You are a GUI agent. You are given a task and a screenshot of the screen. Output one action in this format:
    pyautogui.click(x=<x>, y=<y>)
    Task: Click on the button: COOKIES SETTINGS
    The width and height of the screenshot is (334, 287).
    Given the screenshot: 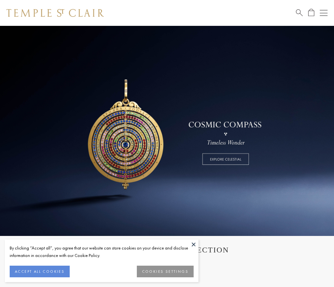 What is the action you would take?
    pyautogui.click(x=165, y=271)
    